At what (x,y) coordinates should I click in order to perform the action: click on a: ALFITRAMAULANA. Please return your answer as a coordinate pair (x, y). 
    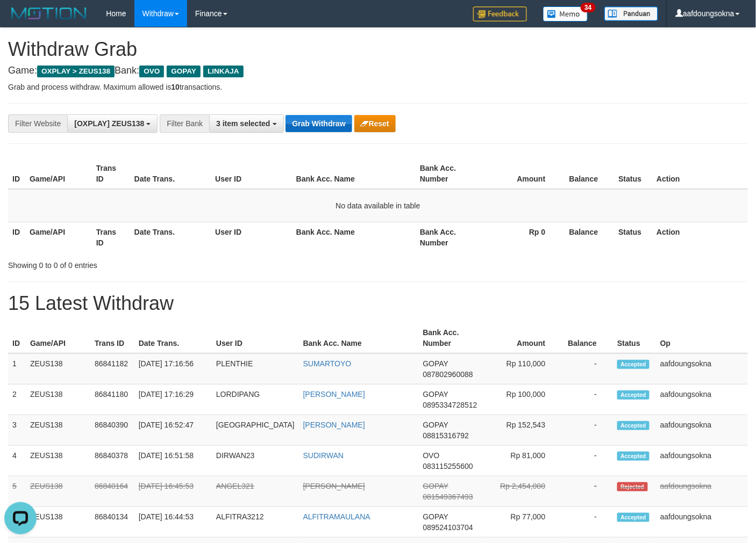
    Looking at the image, I should click on (336, 517).